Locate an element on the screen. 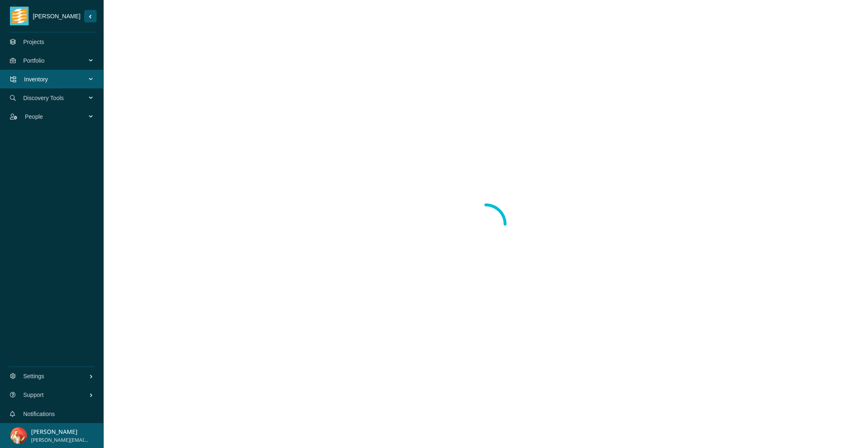 The width and height of the screenshot is (868, 448). span: Support is located at coordinates (56, 394).